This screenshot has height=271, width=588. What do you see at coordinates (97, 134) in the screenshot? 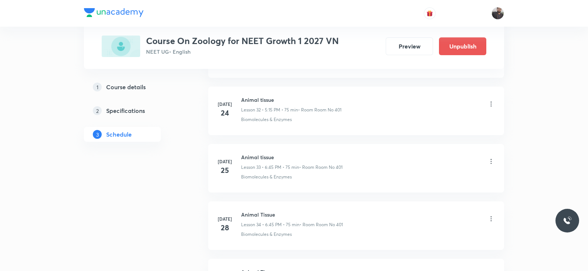
I see `p: 3` at bounding box center [97, 134].